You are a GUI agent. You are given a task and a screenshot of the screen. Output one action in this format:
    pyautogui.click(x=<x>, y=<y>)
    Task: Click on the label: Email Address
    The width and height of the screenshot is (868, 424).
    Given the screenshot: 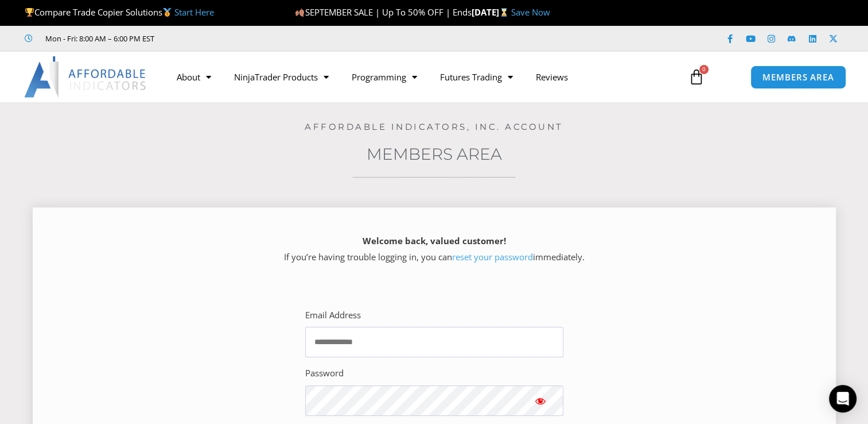 What is the action you would take?
    pyautogui.click(x=333, y=315)
    